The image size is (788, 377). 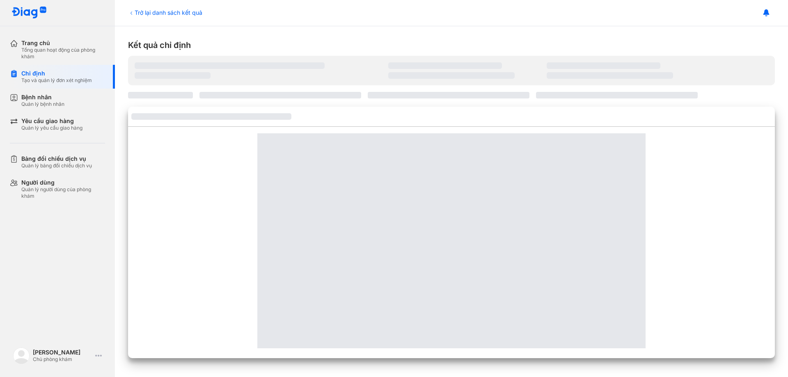 What do you see at coordinates (63, 193) in the screenshot?
I see `div: Quản lý người dùng của phòng khám` at bounding box center [63, 193].